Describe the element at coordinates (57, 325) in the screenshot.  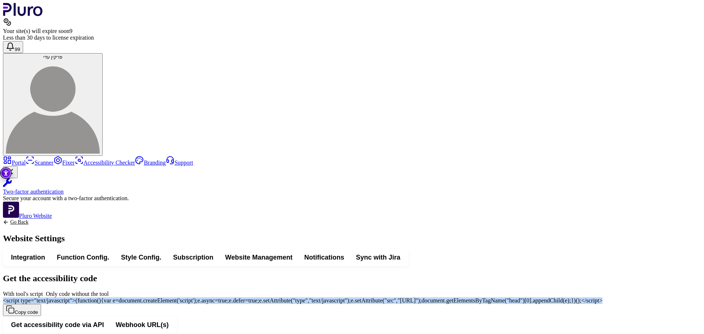
I see `span: Get accessibility code via API` at that location.